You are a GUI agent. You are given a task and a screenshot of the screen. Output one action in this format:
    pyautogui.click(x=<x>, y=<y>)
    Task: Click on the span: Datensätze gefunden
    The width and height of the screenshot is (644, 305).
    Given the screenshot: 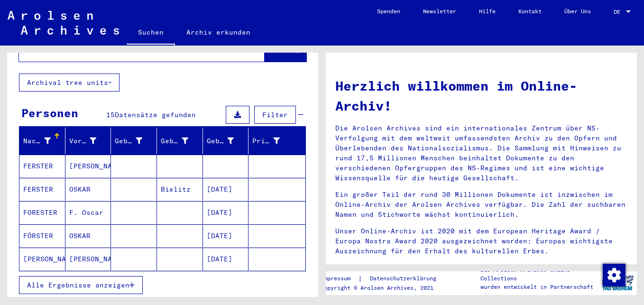 What is the action you would take?
    pyautogui.click(x=155, y=115)
    